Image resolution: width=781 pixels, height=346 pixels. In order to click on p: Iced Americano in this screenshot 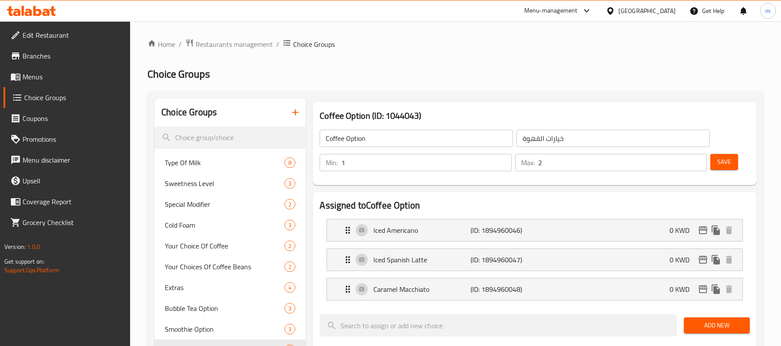, I will do `click(421, 230)`.